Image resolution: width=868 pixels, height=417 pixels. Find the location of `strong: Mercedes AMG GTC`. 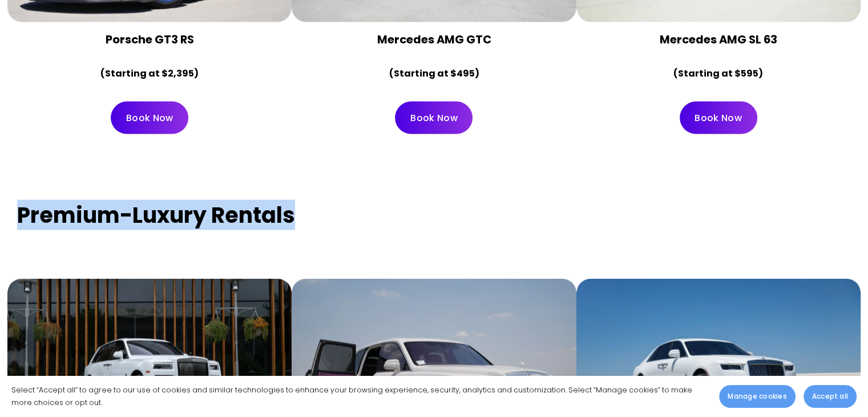

strong: Mercedes AMG GTC is located at coordinates (434, 39).